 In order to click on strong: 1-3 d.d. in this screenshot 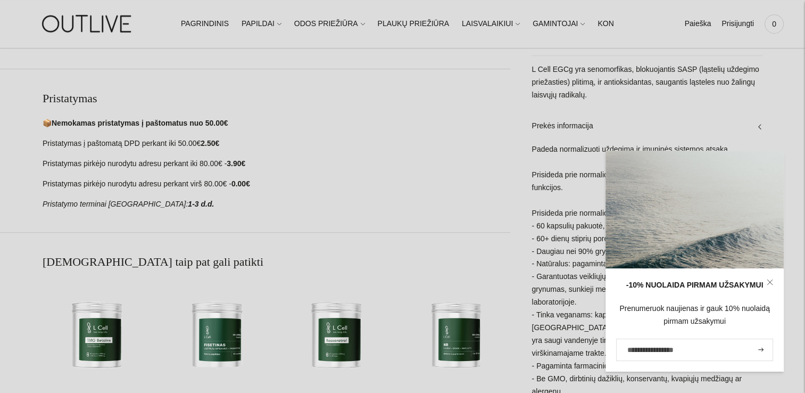, I will do `click(201, 204)`.